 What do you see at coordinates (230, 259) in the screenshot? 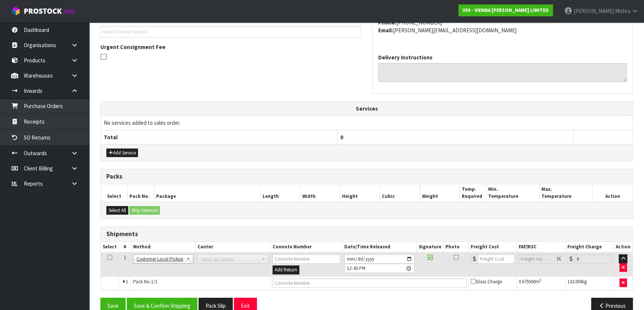
I see `span: Select an Option` at bounding box center [230, 259].